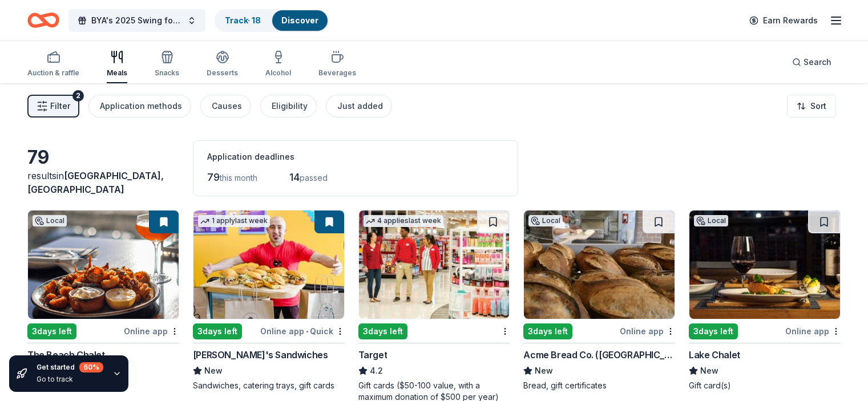 This screenshot has height=401, width=868. Describe the element at coordinates (234, 221) in the screenshot. I see `div: 1 apply last week` at that location.